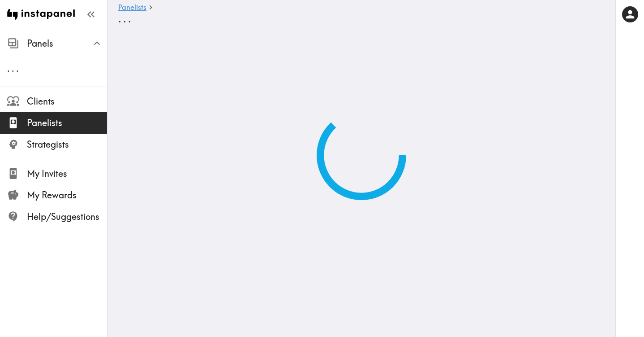 The height and width of the screenshot is (337, 644). Describe the element at coordinates (67, 174) in the screenshot. I see `span: My Invites` at that location.